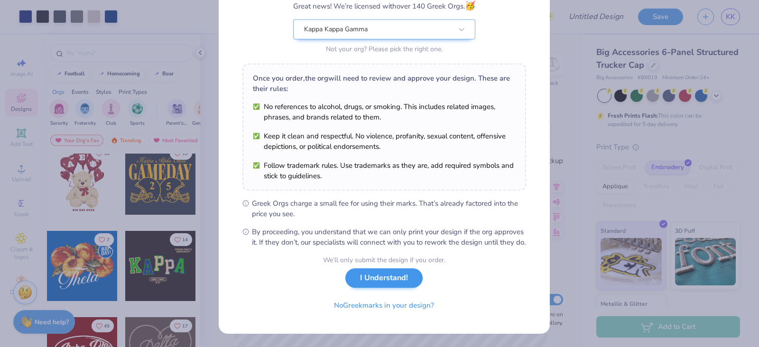 This screenshot has height=347, width=759. I want to click on li: Keep it clean and respectful. No violence, profanity, sexual content, offensive depictions, or po..., so click(384, 141).